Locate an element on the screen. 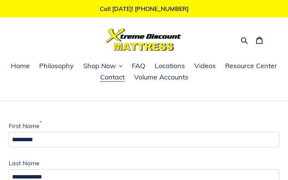  a: Videos is located at coordinates (205, 66).